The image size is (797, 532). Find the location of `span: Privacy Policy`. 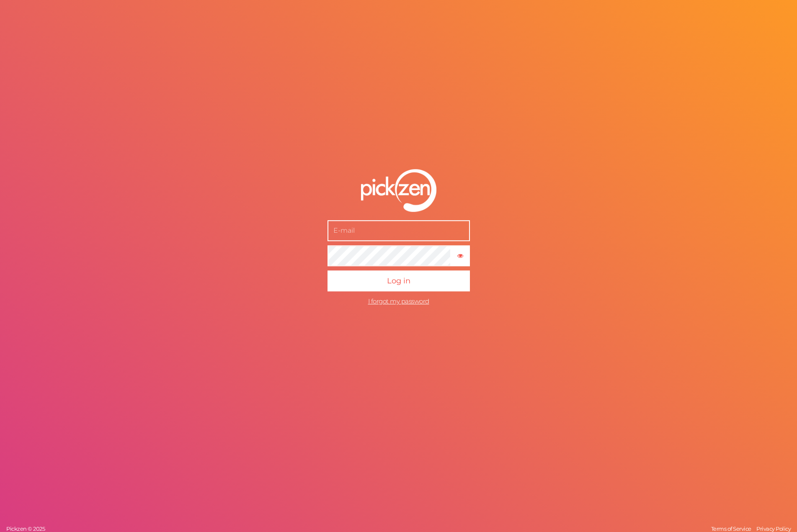

span: Privacy Policy is located at coordinates (773, 528).